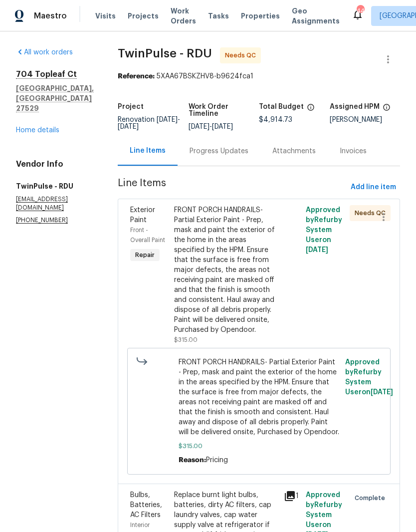  What do you see at coordinates (373, 187) in the screenshot?
I see `span: Add line item` at bounding box center [373, 187].